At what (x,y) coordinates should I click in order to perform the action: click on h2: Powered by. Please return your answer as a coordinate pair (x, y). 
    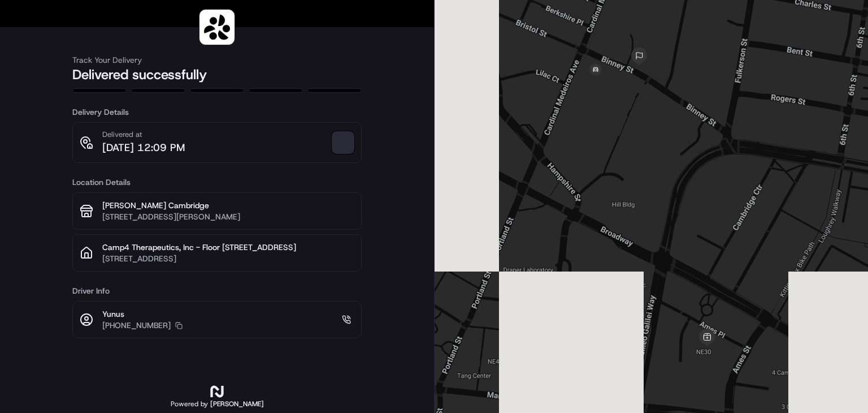
    Looking at the image, I should click on (217, 404).